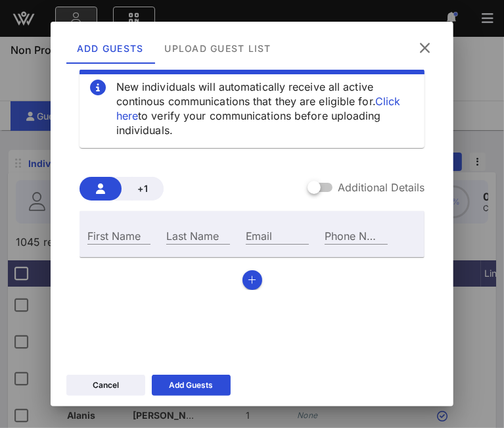  I want to click on button: +1, so click(143, 189).